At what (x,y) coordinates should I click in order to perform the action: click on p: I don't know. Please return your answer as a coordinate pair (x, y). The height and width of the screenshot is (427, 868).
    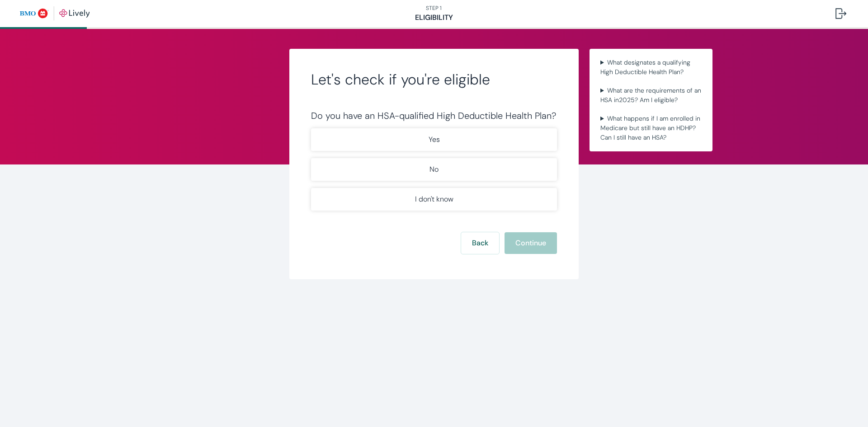
    Looking at the image, I should click on (434, 199).